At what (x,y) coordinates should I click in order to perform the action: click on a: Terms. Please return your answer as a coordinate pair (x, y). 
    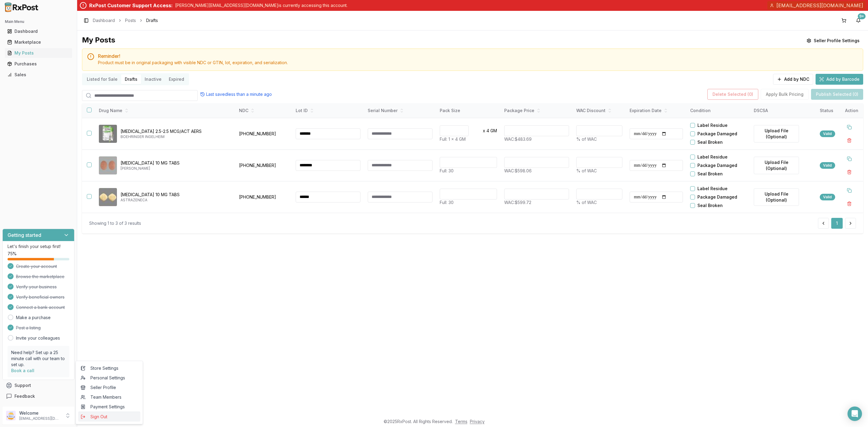
    Looking at the image, I should click on (461, 422).